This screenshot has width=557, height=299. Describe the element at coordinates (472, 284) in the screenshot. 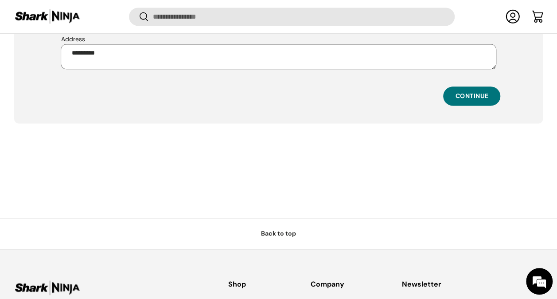

I see `h2: Newsletter` at that location.